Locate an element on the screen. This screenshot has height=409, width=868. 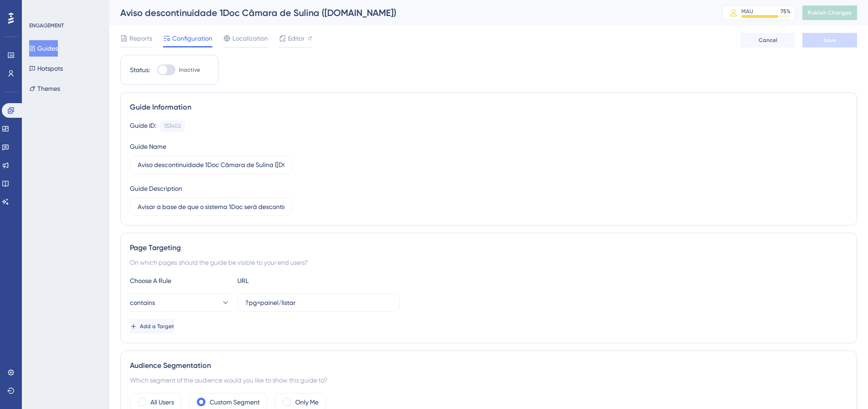
button: Cancel is located at coordinates (768, 40).